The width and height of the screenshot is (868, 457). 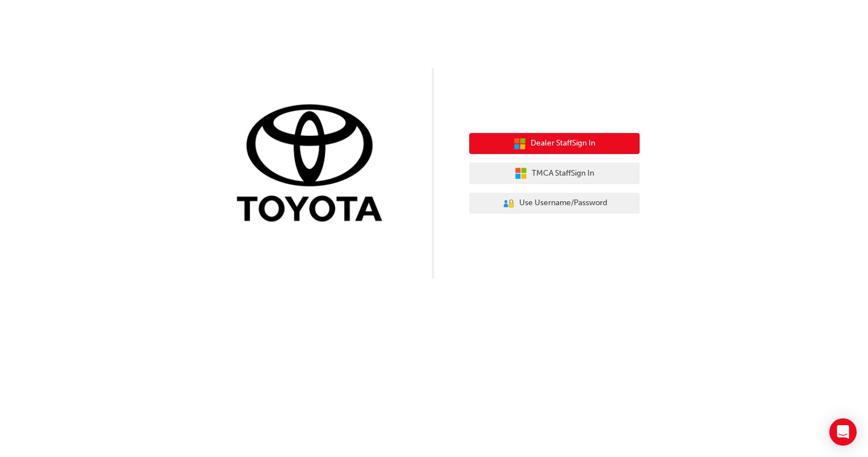 I want to click on button: TMCA StaffSign In, so click(x=554, y=174).